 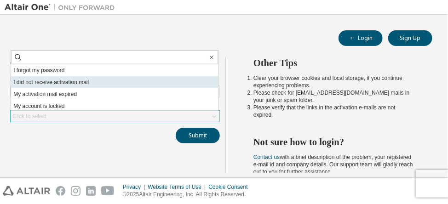 I want to click on button: Sign Up, so click(x=410, y=38).